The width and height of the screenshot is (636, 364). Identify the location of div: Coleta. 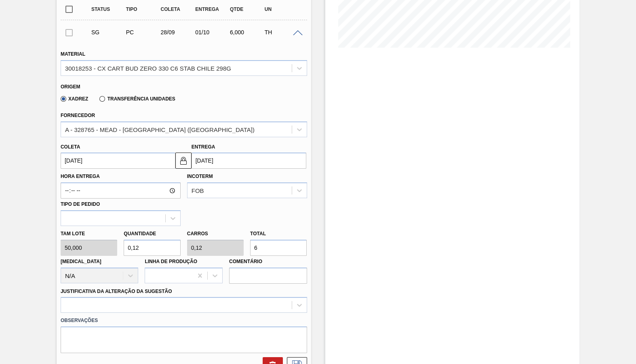
(177, 10).